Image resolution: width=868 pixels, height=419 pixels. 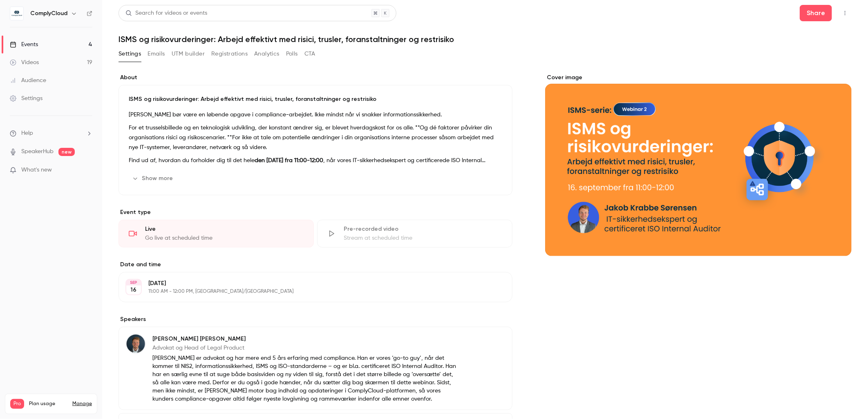 What do you see at coordinates (309, 54) in the screenshot?
I see `button: CTA` at bounding box center [309, 54].